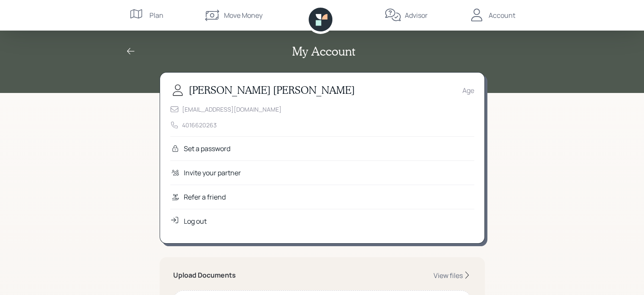 The image size is (644, 295). Describe the element at coordinates (156, 15) in the screenshot. I see `div: Plan` at that location.